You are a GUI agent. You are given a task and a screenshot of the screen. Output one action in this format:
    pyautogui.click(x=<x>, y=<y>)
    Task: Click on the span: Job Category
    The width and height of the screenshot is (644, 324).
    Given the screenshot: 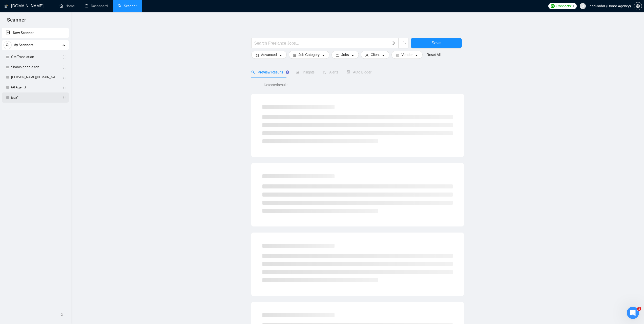 What is the action you would take?
    pyautogui.click(x=309, y=55)
    